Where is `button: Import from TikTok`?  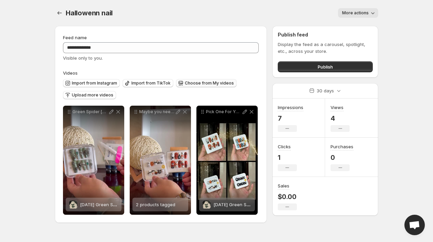
button: Import from TikTok is located at coordinates (148, 83).